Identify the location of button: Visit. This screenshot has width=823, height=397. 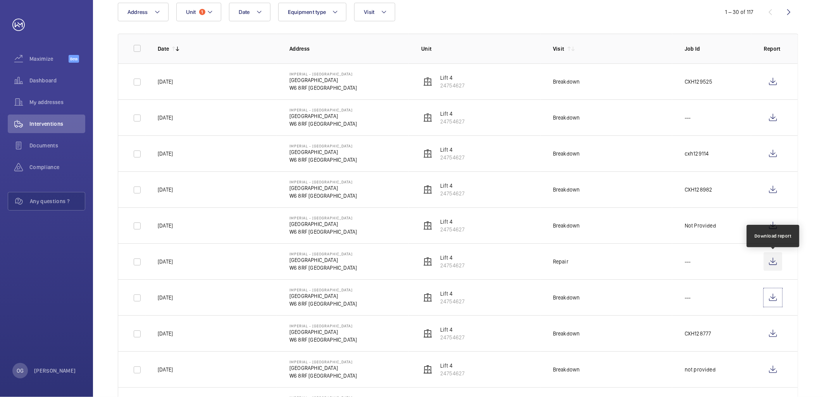
(374, 12).